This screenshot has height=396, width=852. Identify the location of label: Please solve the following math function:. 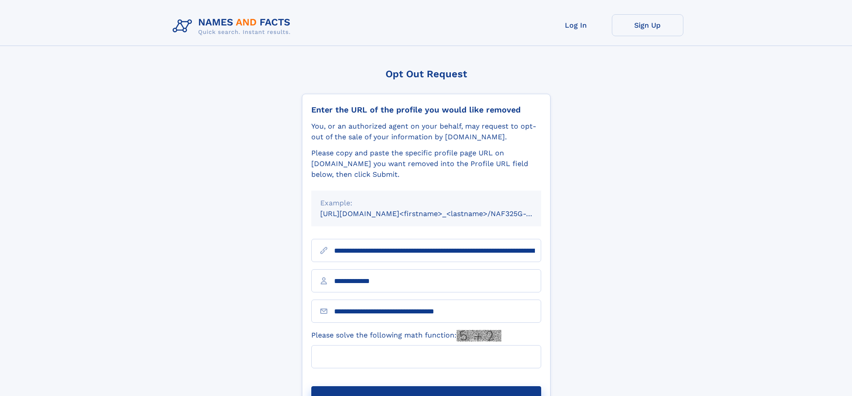
(406, 336).